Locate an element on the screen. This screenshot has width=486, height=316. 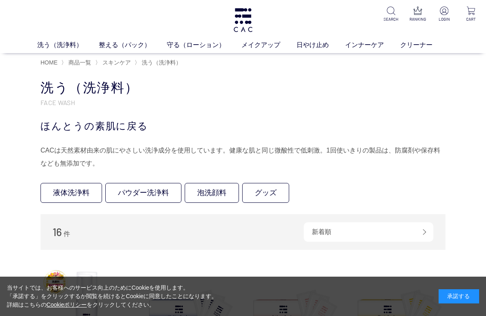
div: CACは天然素材由来の肌にやさしい洗浄成分を使用しています。健康な肌と同じ微酸性で低刺激。1回使いきりの製品は、防腐剤や保存料なども無添加です。 is located at coordinates (243, 157).